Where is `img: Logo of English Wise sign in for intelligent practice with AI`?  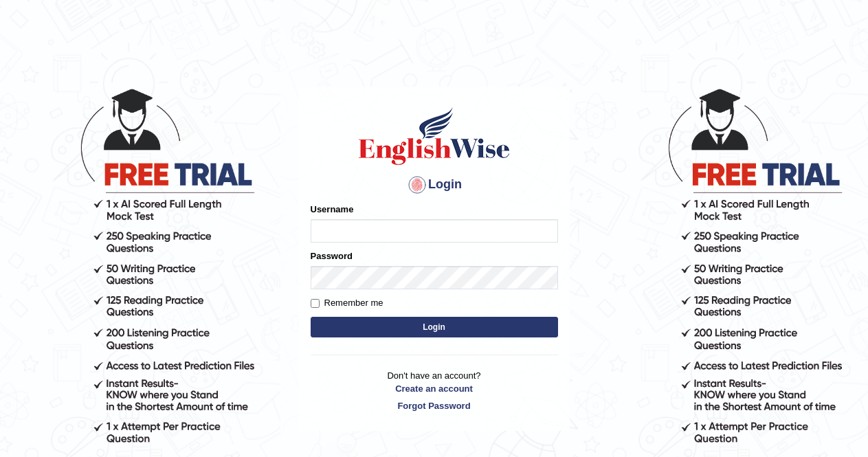 img: Logo of English Wise sign in for intelligent practice with AI is located at coordinates (434, 136).